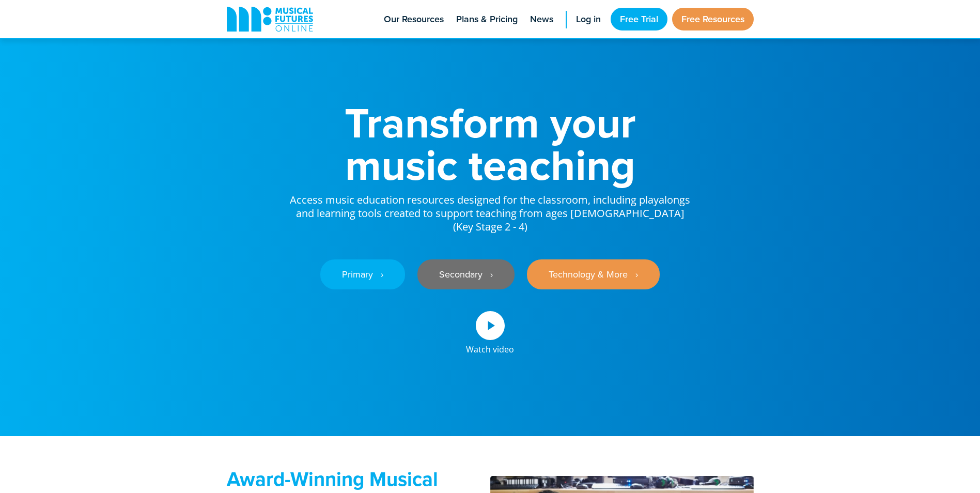  Describe the element at coordinates (713, 19) in the screenshot. I see `a: Free Resources` at that location.